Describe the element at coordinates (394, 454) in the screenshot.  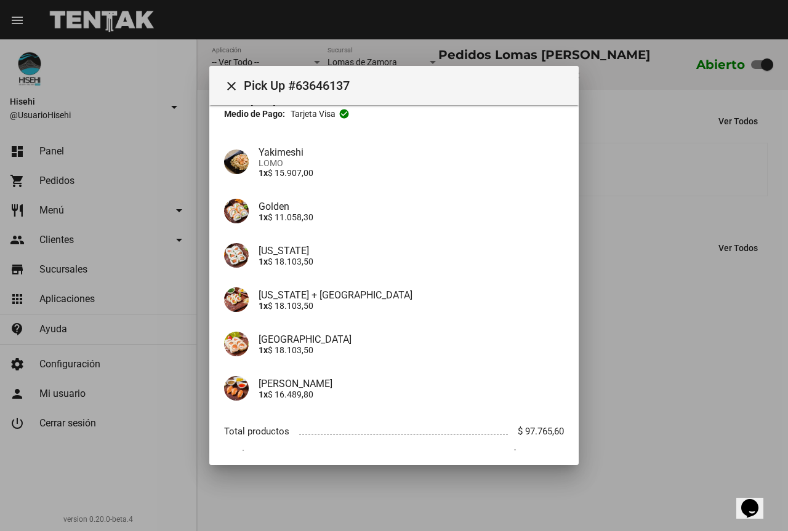
I see `li: Total $ 97.765,60` at that location.